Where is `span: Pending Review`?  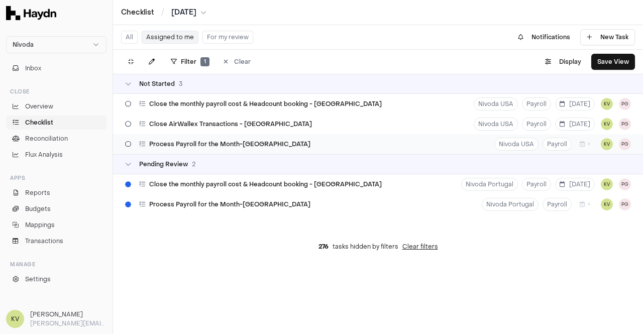 span: Pending Review is located at coordinates (163, 164).